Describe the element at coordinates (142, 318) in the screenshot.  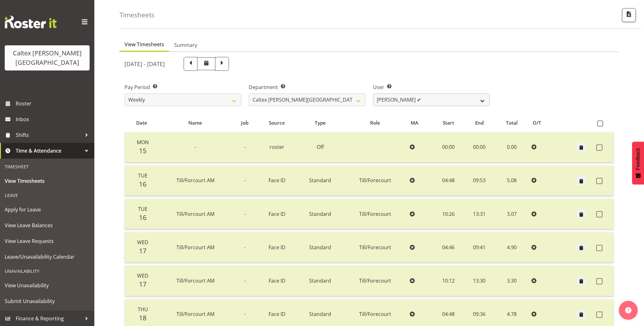
I see `span: 18` at that location.